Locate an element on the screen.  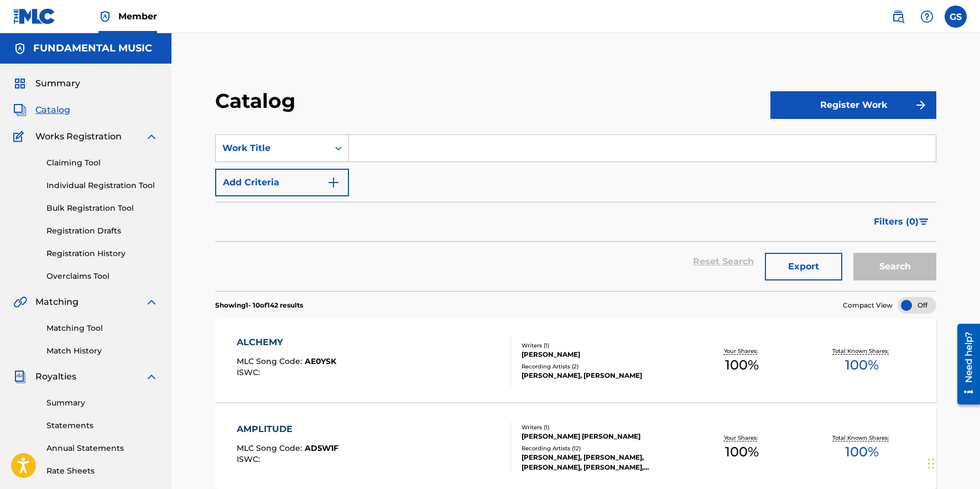
a: Summary is located at coordinates (102, 403).